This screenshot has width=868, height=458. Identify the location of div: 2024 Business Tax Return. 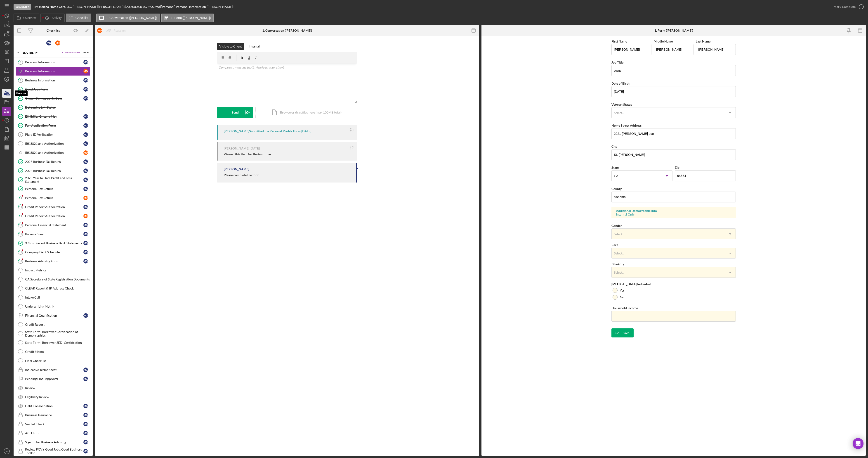
(54, 171).